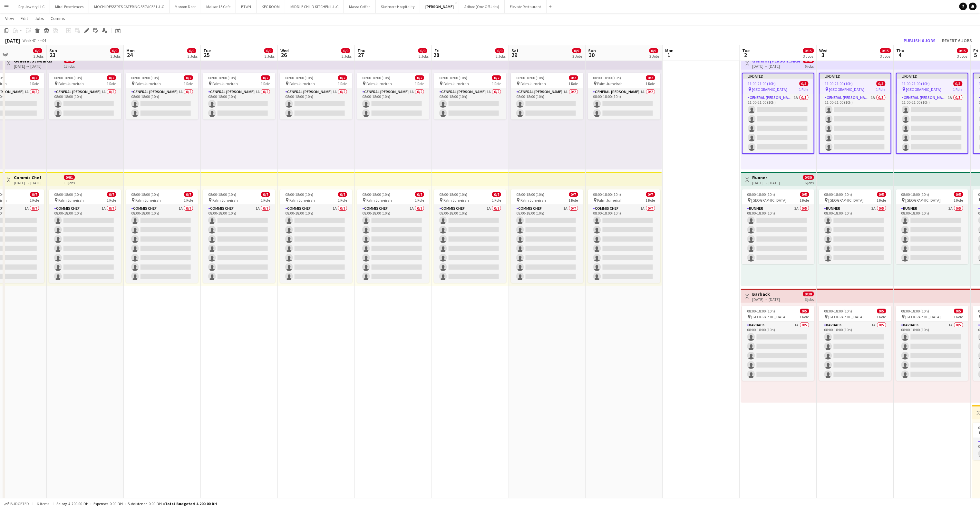 Image resolution: width=980 pixels, height=509 pixels. Describe the element at coordinates (916, 84) in the screenshot. I see `span: 11:00-21:00 (10h)` at that location.